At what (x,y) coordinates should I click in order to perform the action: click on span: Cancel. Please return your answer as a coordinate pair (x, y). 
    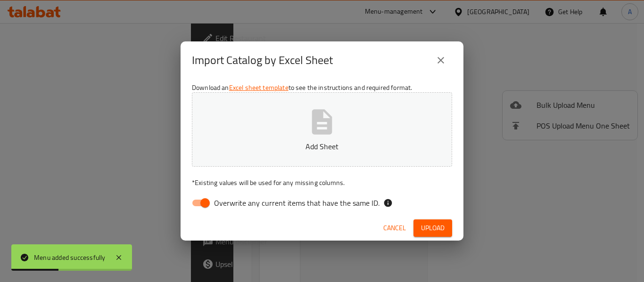
    Looking at the image, I should click on (395, 228).